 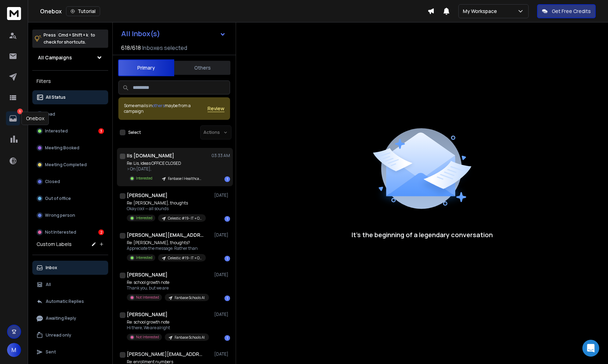 What do you see at coordinates (221, 156) in the screenshot?
I see `p: 03:33 AM` at bounding box center [221, 156].